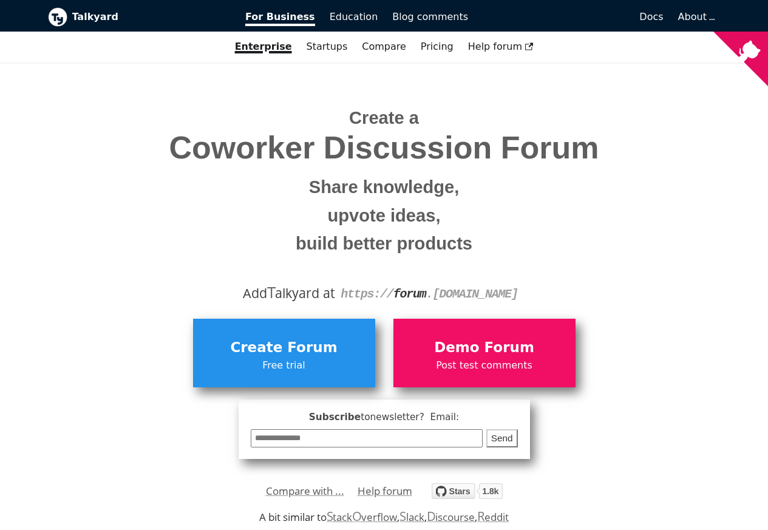 The height and width of the screenshot is (530, 768). I want to click on a: About, so click(695, 16).